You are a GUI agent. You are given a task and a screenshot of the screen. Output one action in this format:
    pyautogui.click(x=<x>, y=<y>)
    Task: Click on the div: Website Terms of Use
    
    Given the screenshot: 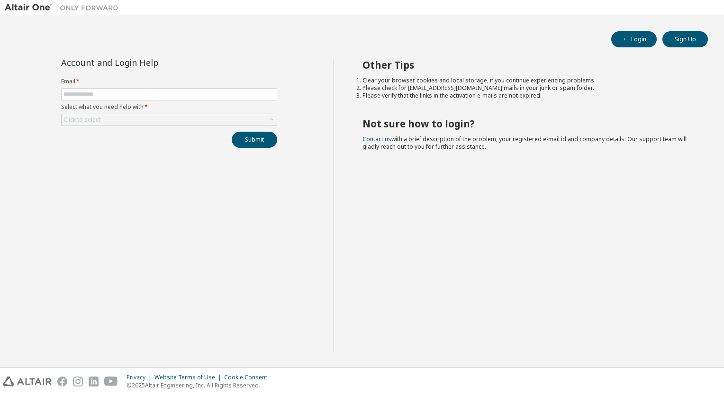 What is the action you would take?
    pyautogui.click(x=189, y=378)
    